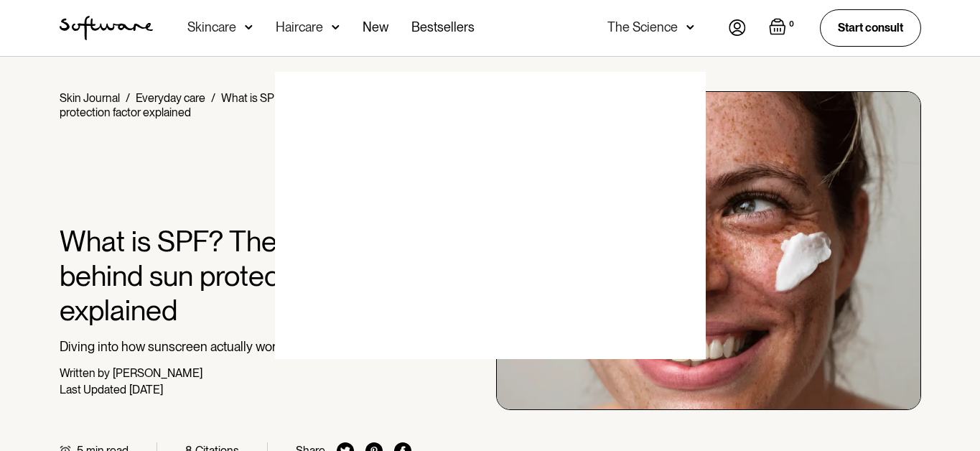  Describe the element at coordinates (236, 347) in the screenshot. I see `p: Diving into how sunscreen actually works.` at that location.